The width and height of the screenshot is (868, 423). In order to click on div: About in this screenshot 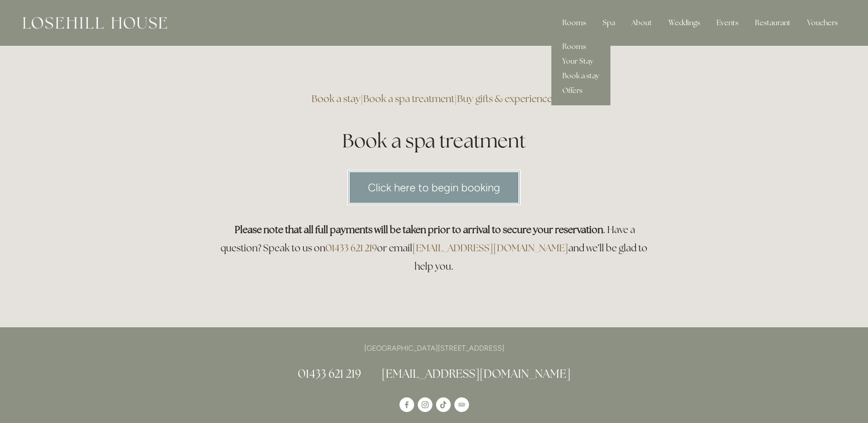, I will do `click(642, 23)`.